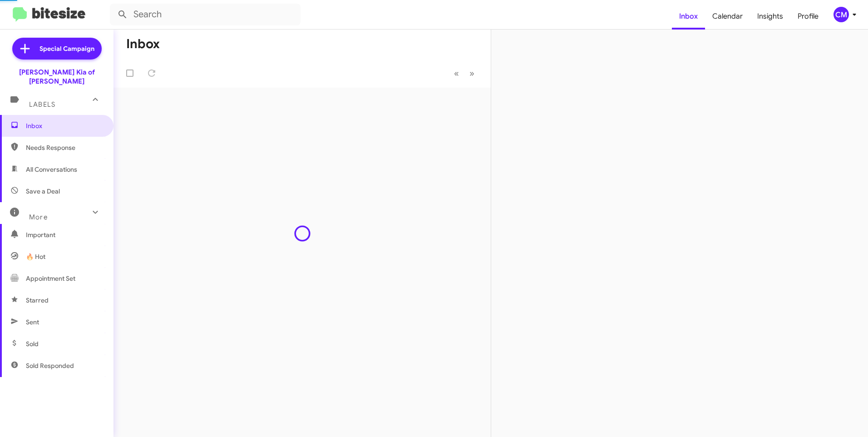 Image resolution: width=868 pixels, height=437 pixels. What do you see at coordinates (42, 192) in the screenshot?
I see `span: Save a Deal` at bounding box center [42, 192].